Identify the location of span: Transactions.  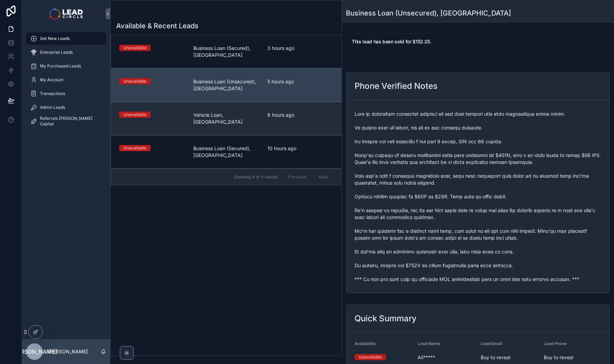
(52, 94).